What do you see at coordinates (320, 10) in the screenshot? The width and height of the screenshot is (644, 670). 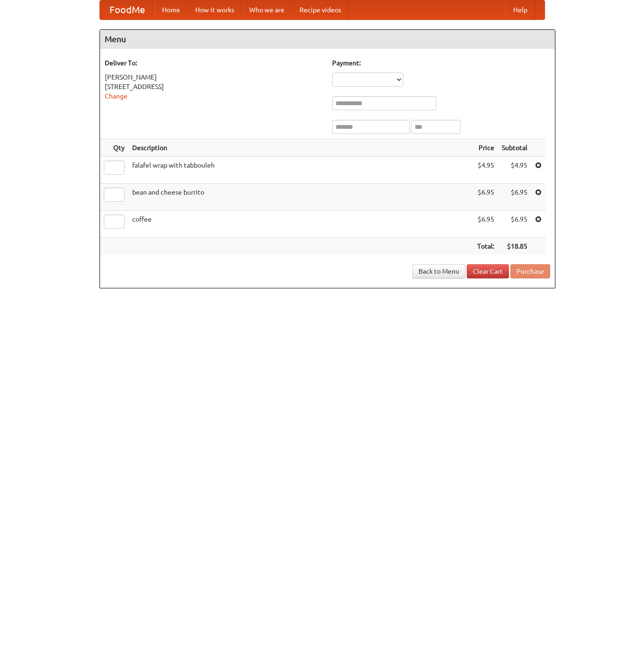 I see `a: Recipe videos` at bounding box center [320, 10].